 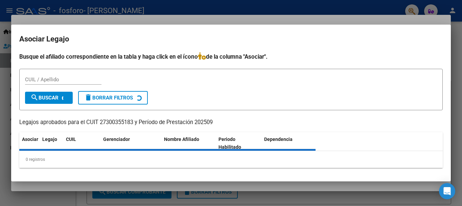 I want to click on datatable-header-cell: Legajo, so click(x=51, y=144).